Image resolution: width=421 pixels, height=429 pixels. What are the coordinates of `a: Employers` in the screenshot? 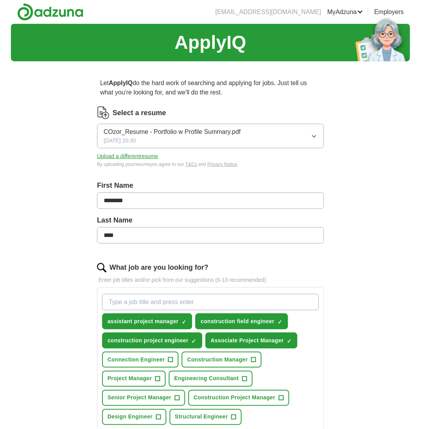 It's located at (389, 12).